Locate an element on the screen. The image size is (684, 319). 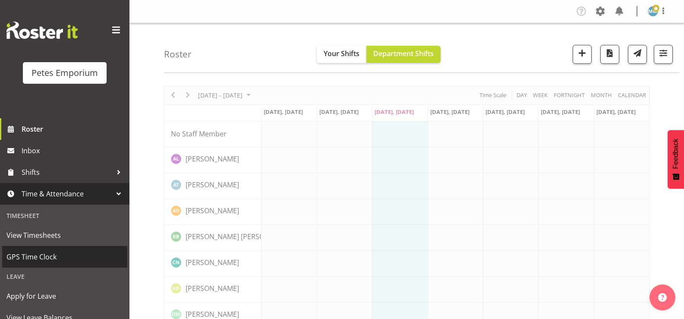
span: Time & Attendance is located at coordinates (67, 194).